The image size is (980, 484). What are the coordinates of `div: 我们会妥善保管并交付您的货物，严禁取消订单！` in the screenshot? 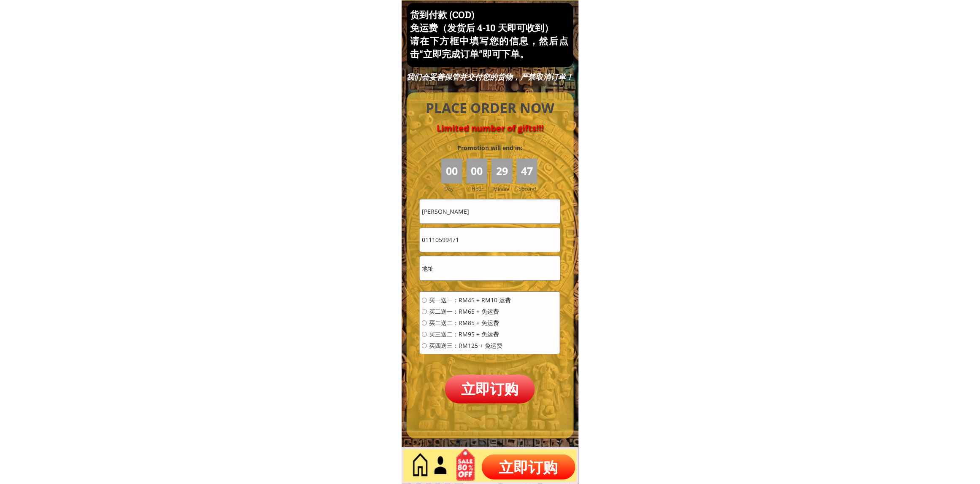 It's located at (490, 77).